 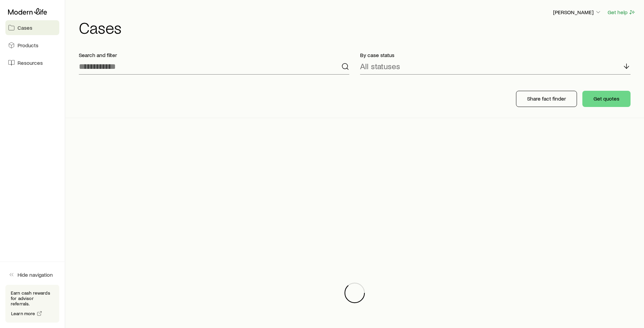 What do you see at coordinates (32, 274) in the screenshot?
I see `button: Hide navigation` at bounding box center [32, 274].